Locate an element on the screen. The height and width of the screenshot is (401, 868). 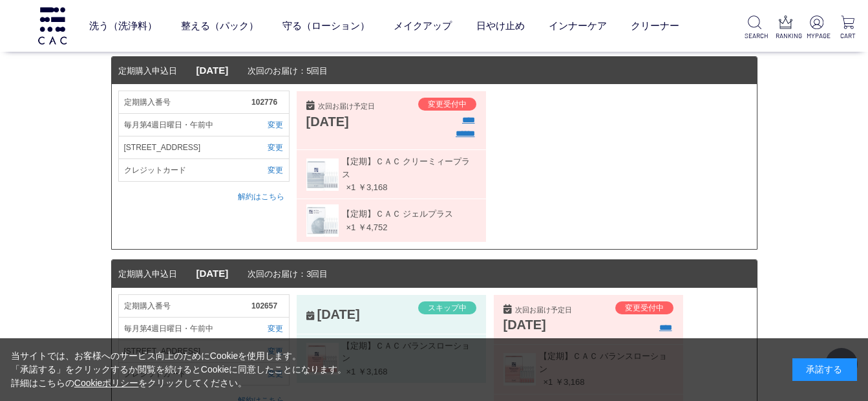
div: 当サイトでは、お客様へのサービス向上のためにCookieを使用します。 「承諾する」をクリックするか閲覧を続けるとCookieに同意したことになります。 詳細はこちらの をクリックしてください。 is located at coordinates (179, 370).